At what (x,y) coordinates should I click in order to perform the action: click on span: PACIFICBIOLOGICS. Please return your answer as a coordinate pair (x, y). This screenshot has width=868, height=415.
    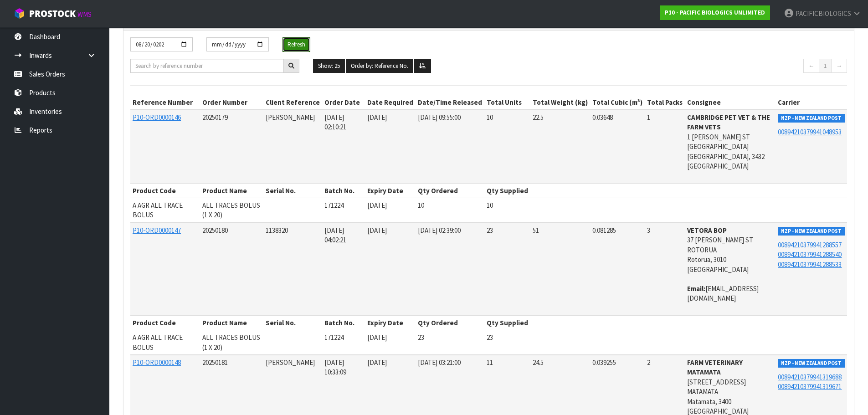
    Looking at the image, I should click on (823, 13).